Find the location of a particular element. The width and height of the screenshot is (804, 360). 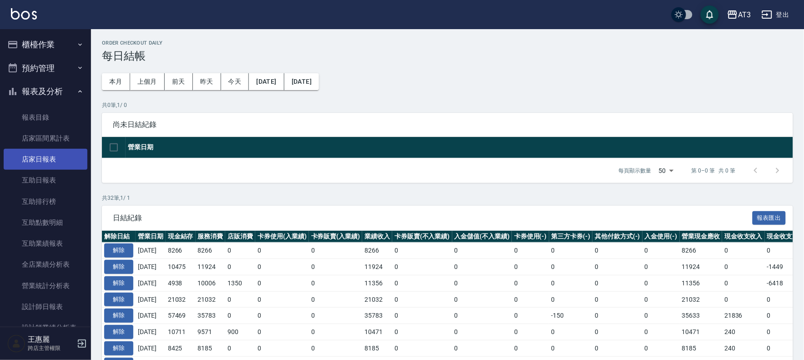

button: 預約管理 is located at coordinates (46, 68).